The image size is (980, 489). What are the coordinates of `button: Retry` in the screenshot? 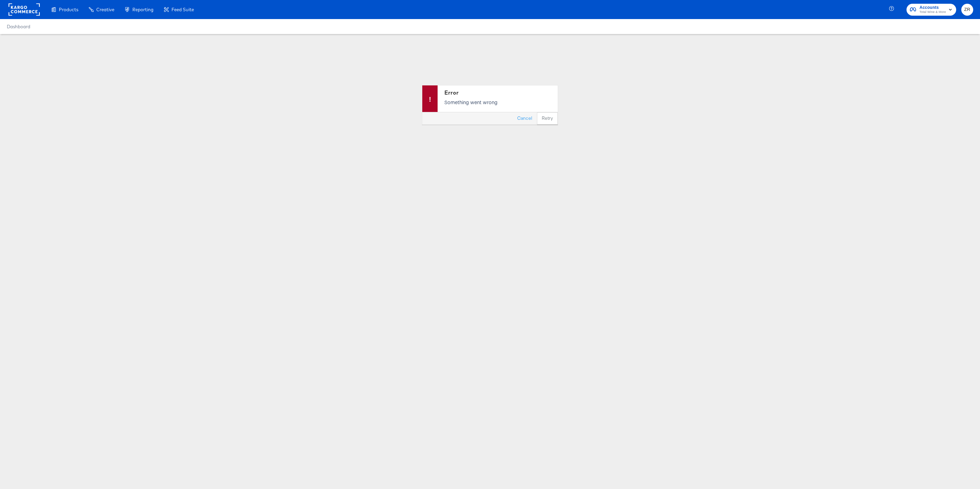 It's located at (547, 118).